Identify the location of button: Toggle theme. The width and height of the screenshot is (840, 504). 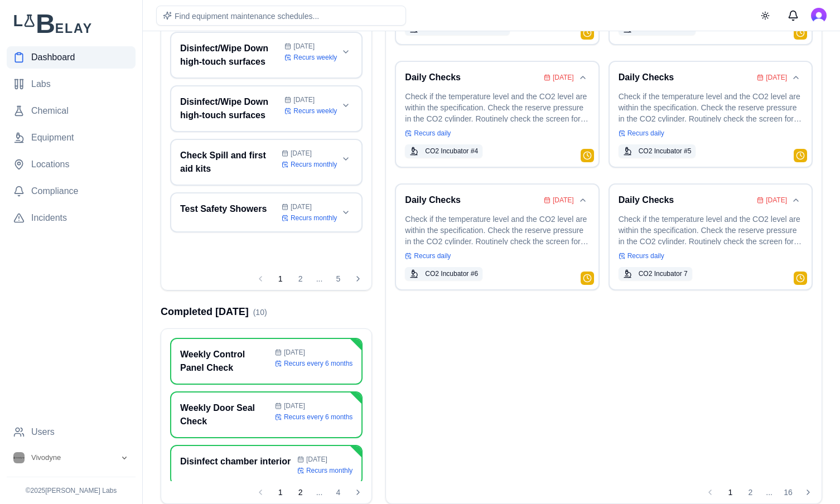
(765, 16).